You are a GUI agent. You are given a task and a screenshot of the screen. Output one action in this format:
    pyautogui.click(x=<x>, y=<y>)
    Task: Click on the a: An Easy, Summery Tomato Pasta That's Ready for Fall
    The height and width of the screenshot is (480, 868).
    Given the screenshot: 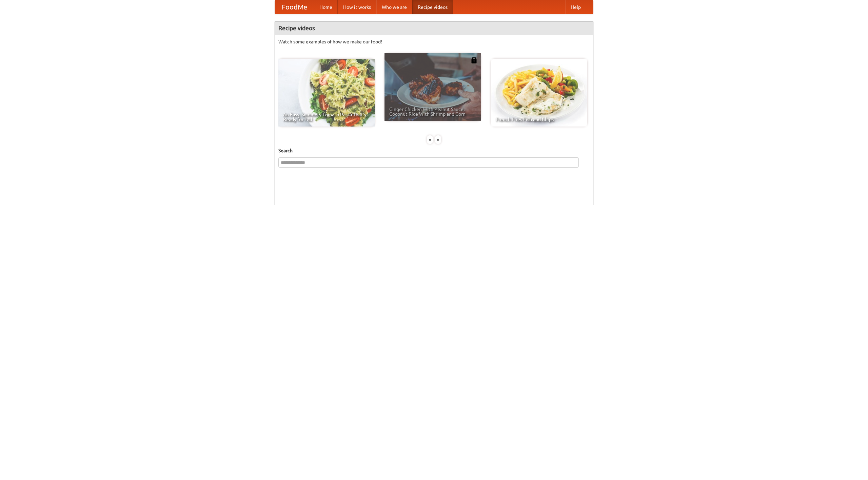 What is the action you would take?
    pyautogui.click(x=326, y=93)
    